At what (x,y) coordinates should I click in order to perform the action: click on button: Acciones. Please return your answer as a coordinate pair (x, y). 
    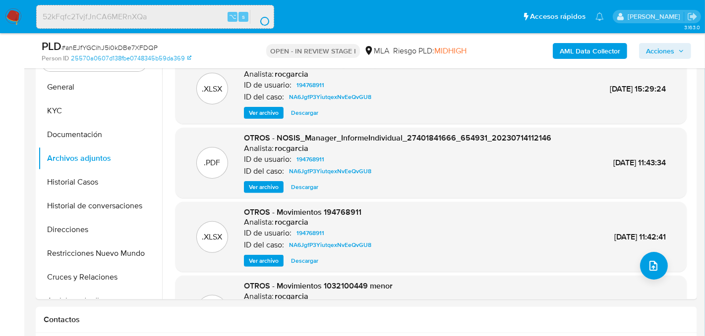
    Looking at the image, I should click on (665, 51).